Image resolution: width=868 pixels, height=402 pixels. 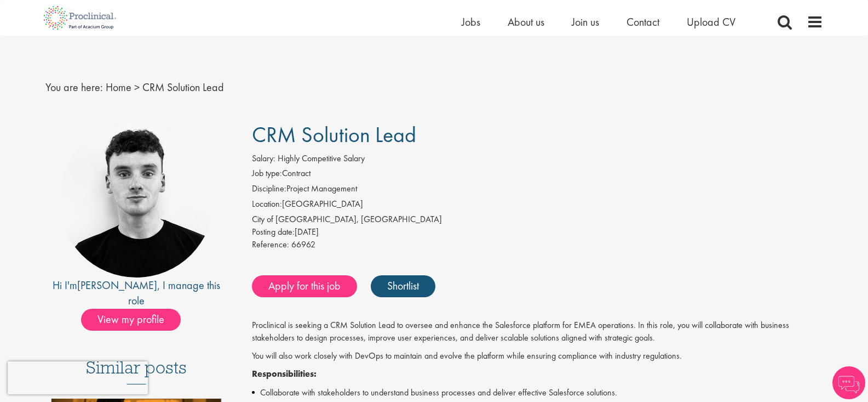 What do you see at coordinates (403, 286) in the screenshot?
I see `a: Shortlist` at bounding box center [403, 286].